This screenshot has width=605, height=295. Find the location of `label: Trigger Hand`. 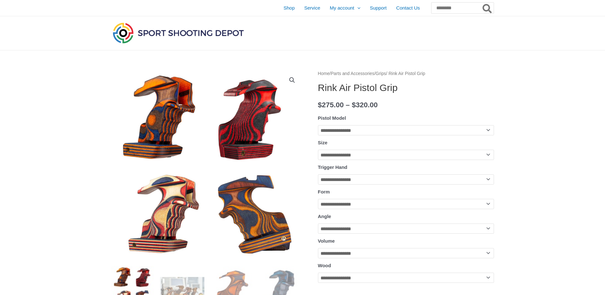

label: Trigger Hand is located at coordinates (332, 167).